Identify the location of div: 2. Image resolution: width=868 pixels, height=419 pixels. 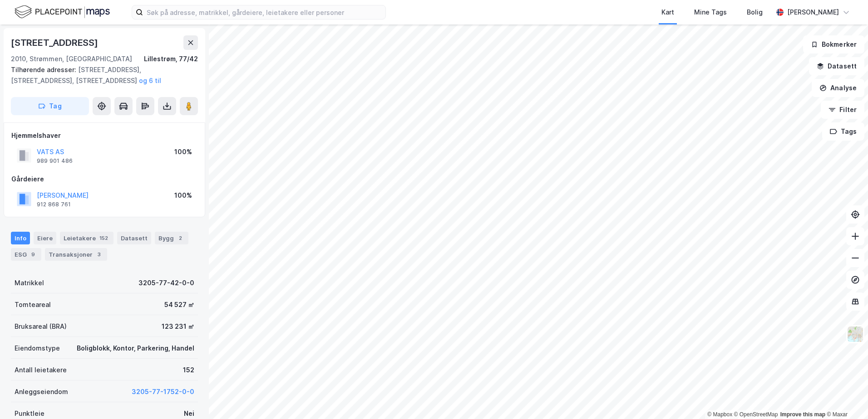
(180, 238).